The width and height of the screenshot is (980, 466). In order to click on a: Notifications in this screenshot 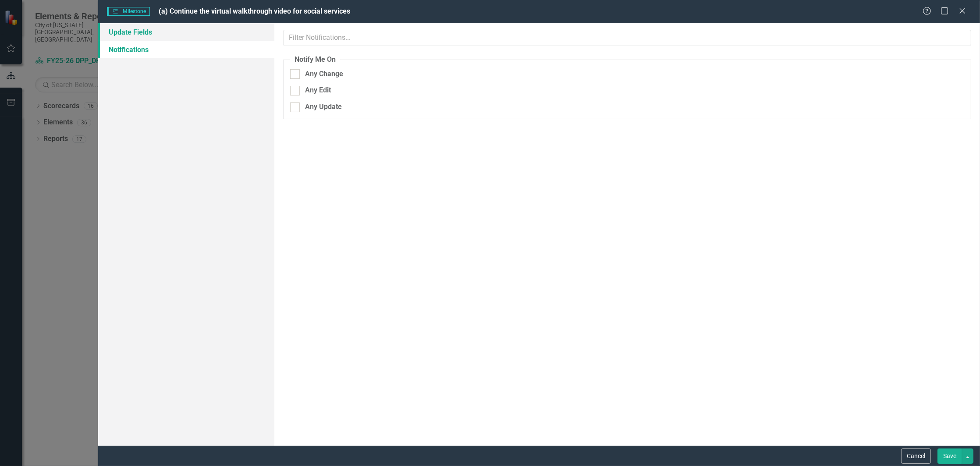, I will do `click(186, 50)`.